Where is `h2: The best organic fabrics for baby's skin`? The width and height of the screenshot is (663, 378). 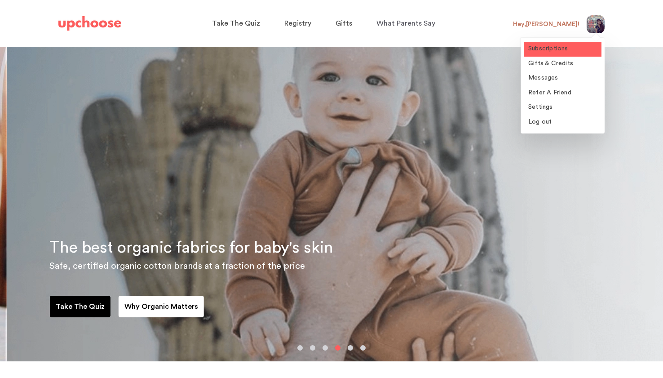
h2: The best organic fabrics for baby's skin is located at coordinates (256, 248).